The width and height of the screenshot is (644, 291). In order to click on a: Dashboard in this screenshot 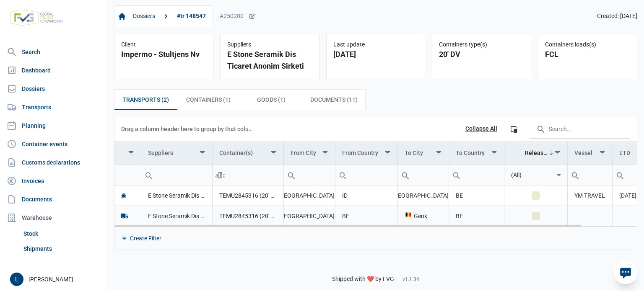, I will do `click(53, 70)`.